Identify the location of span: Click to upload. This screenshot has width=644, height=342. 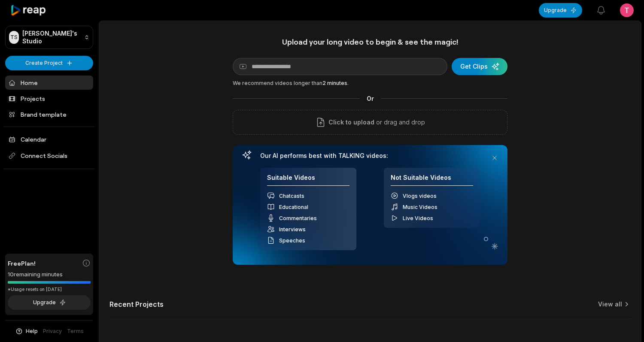
(351, 122).